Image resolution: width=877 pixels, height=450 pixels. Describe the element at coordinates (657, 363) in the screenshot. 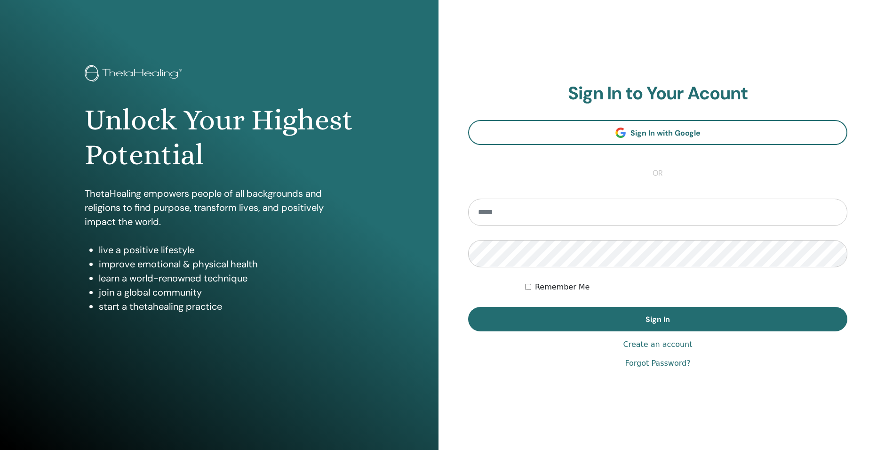

I see `a: Forgot Password?` at that location.